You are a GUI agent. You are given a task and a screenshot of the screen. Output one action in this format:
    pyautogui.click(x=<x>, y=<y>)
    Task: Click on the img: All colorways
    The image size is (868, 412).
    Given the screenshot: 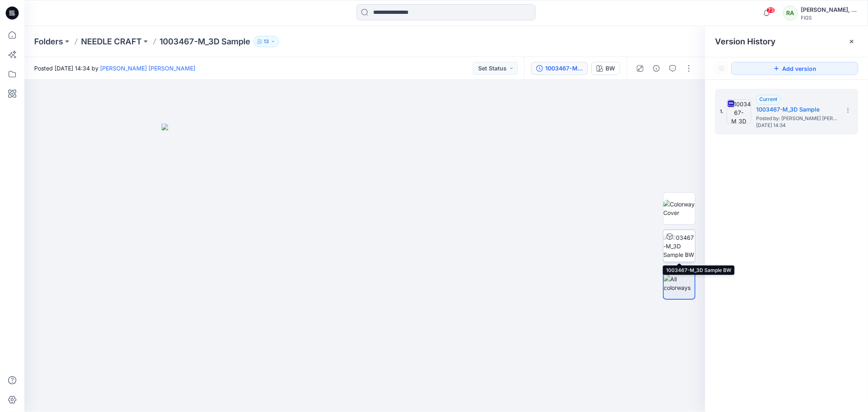 What is the action you would take?
    pyautogui.click(x=679, y=283)
    